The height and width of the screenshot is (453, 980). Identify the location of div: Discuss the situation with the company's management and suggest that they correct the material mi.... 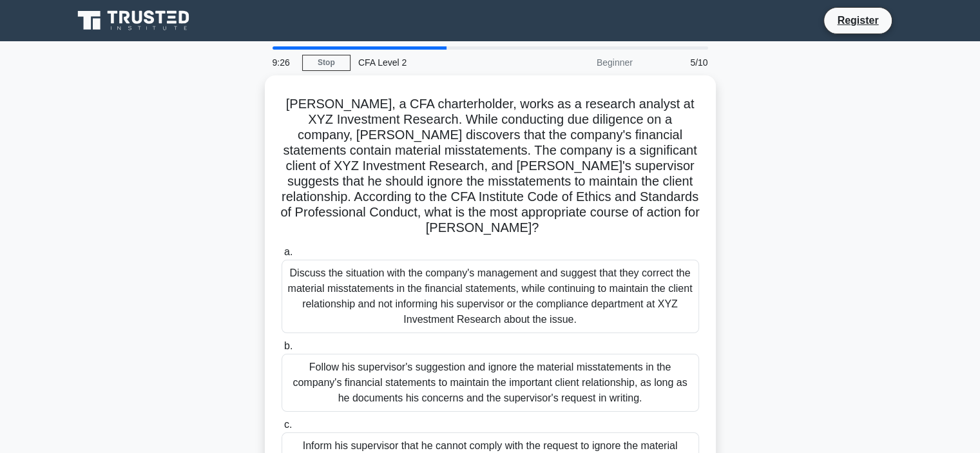
(490, 296).